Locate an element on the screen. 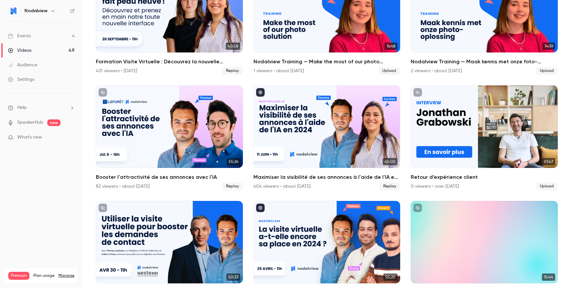  span: 15:44 is located at coordinates (549, 278).